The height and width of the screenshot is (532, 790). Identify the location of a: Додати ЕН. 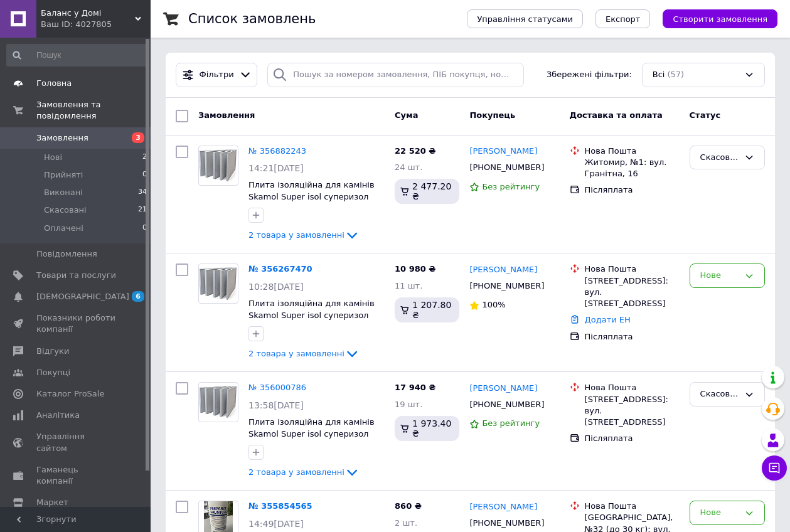
(607, 319).